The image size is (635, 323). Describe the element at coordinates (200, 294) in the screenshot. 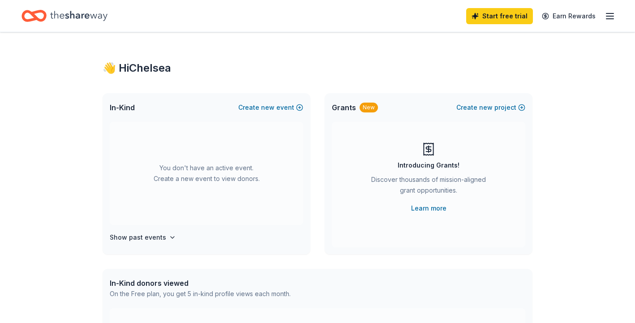

I see `div: On the Free plan, you get 5 in-kind profile views each month.` at that location.